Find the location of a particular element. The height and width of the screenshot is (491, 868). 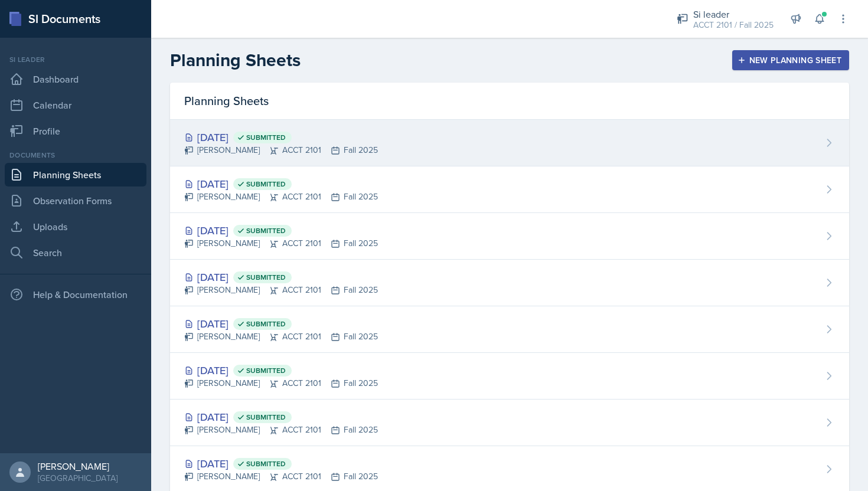

a: Uploads is located at coordinates (76, 227).